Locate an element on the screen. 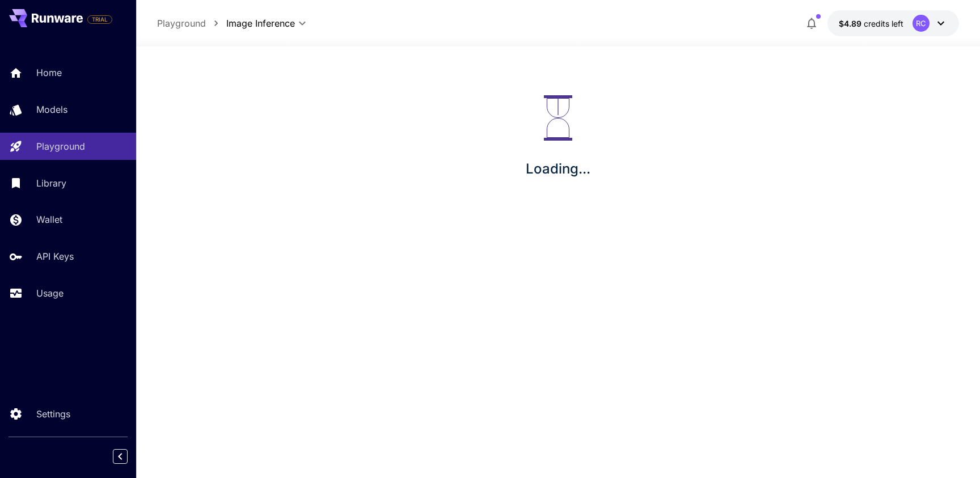 This screenshot has height=478, width=980. span: TRIAL is located at coordinates (100, 19).